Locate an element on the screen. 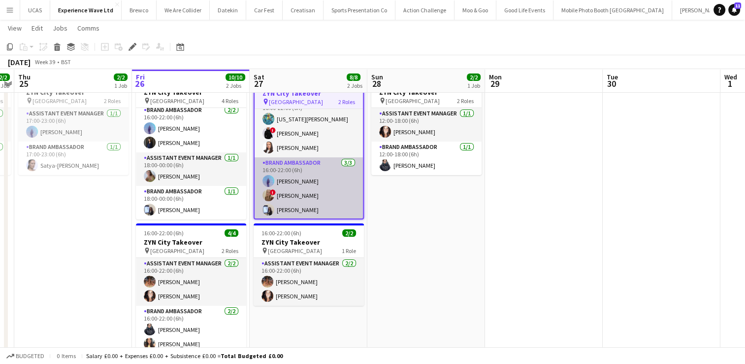 The height and width of the screenshot is (364, 745). span: Jobs is located at coordinates (60, 28).